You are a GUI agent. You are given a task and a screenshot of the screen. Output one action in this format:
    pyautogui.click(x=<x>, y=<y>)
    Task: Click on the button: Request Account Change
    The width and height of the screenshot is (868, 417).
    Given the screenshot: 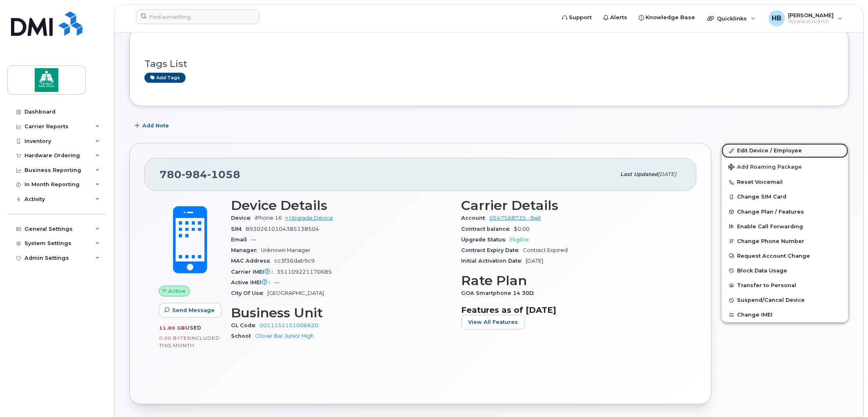 What is the action you would take?
    pyautogui.click(x=785, y=256)
    